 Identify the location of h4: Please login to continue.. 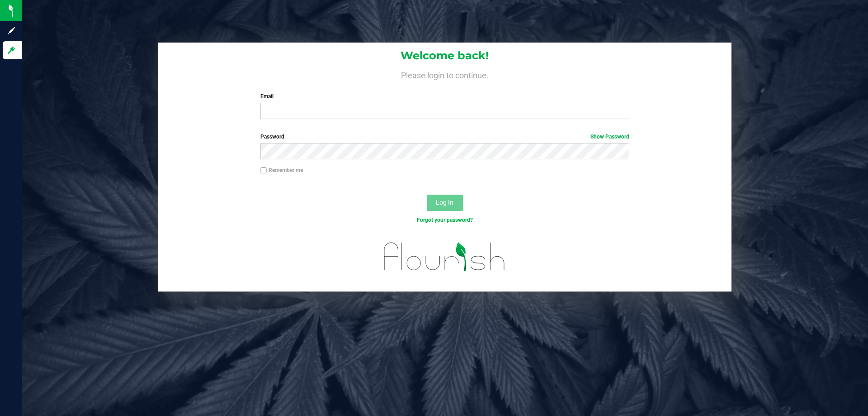
(445, 74).